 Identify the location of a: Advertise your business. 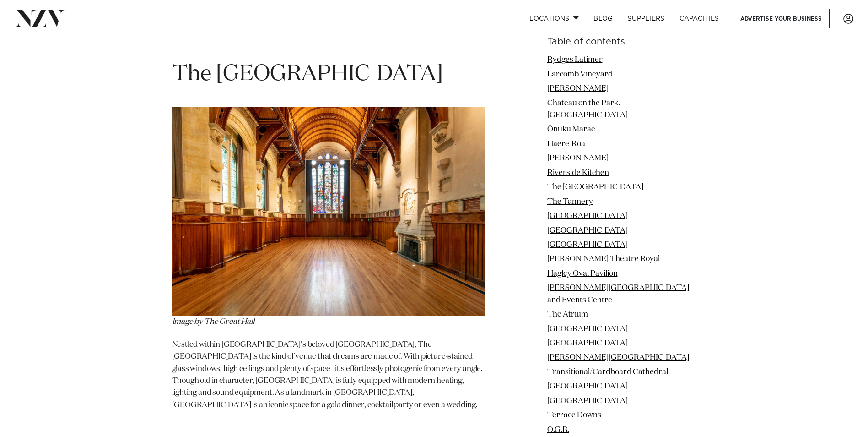
(781, 18).